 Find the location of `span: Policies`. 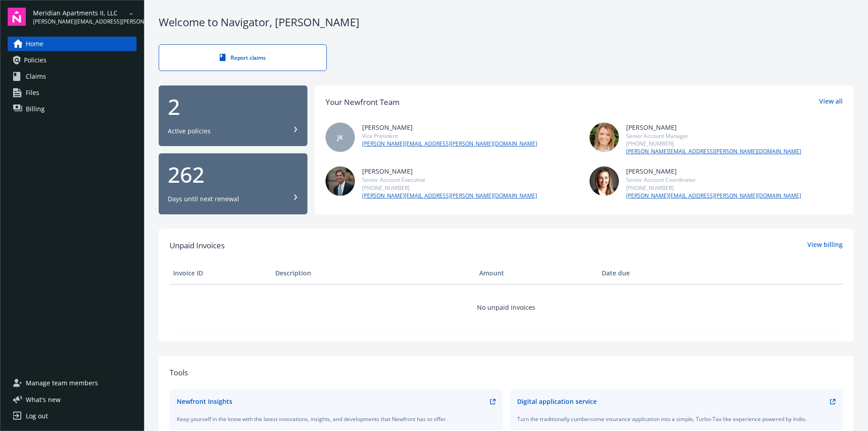

span: Policies is located at coordinates (35, 60).